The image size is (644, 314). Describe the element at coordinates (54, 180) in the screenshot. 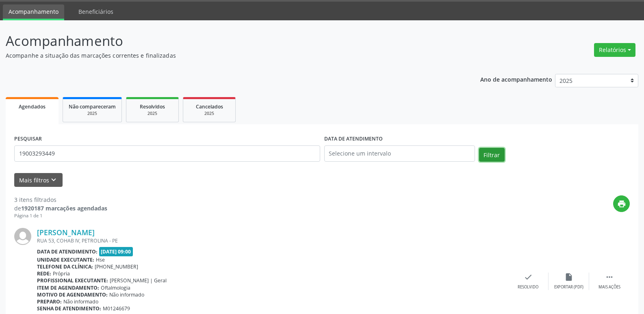

I see `i: keyboard_arrow_down` at that location.